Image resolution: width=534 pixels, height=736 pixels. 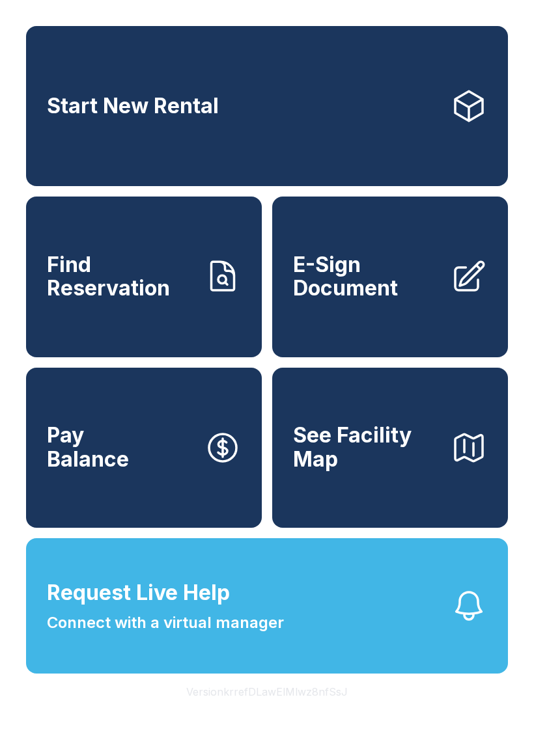 I want to click on button: Request Live HelpConnect with a virtual manager, so click(x=267, y=606).